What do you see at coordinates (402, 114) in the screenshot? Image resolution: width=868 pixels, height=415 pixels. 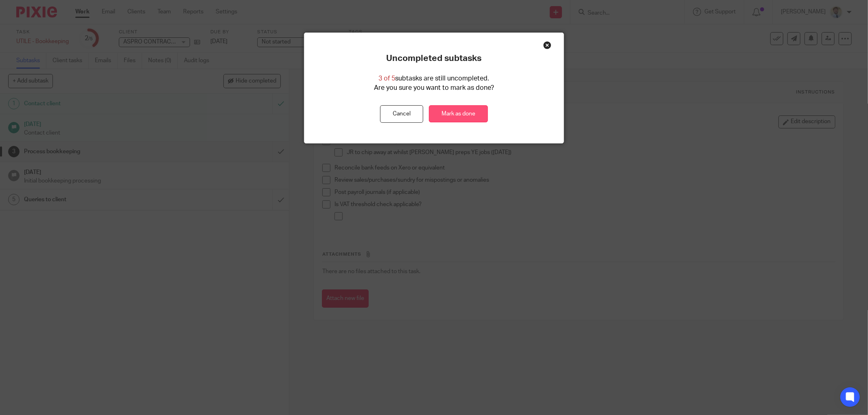 I see `button: Cancel` at bounding box center [402, 114].